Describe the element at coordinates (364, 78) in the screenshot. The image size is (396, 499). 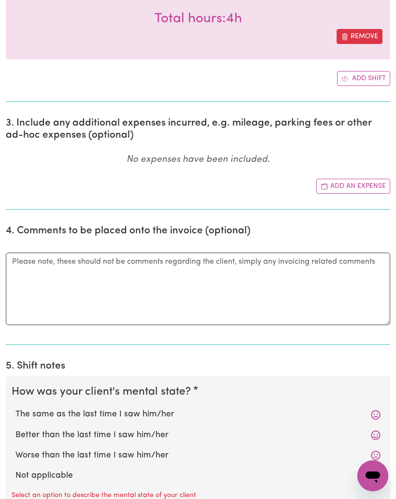
I see `button: Add another shift` at that location.